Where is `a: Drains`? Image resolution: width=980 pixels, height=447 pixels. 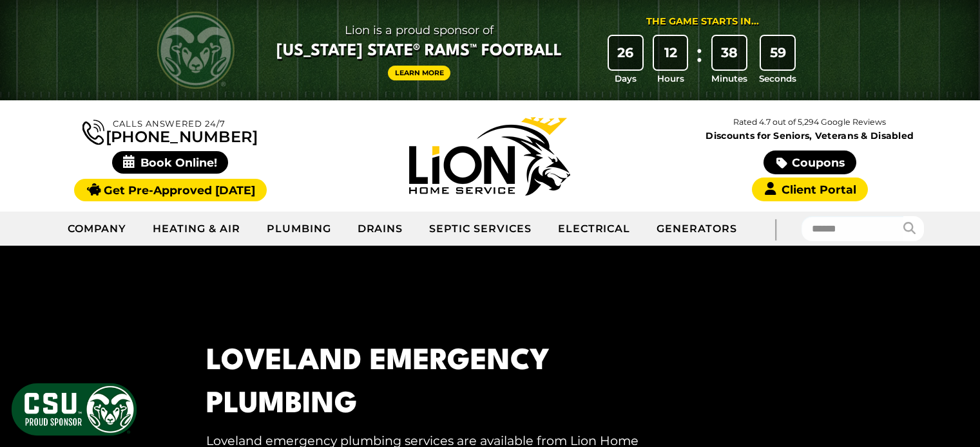 a: Drains is located at coordinates (381, 229).